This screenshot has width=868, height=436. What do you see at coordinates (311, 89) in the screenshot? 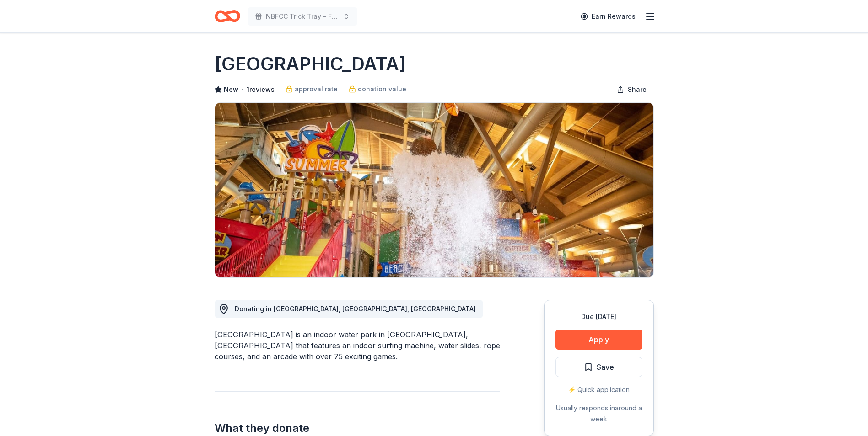
I see `a: approval rate` at bounding box center [311, 89].